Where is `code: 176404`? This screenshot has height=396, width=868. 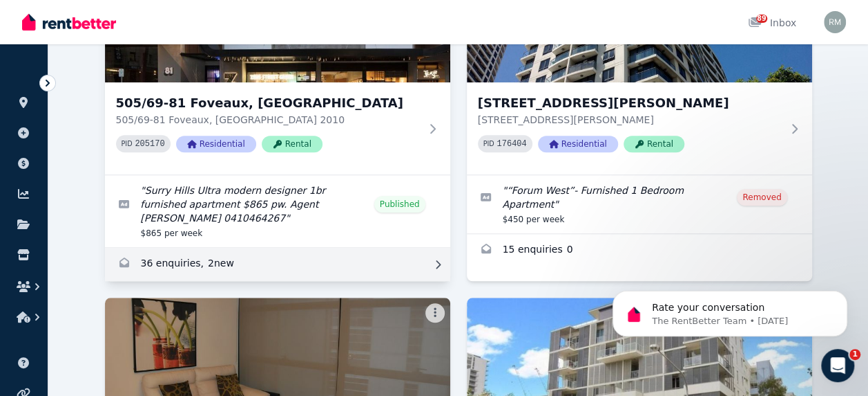
code: 176404 is located at coordinates (511, 144).